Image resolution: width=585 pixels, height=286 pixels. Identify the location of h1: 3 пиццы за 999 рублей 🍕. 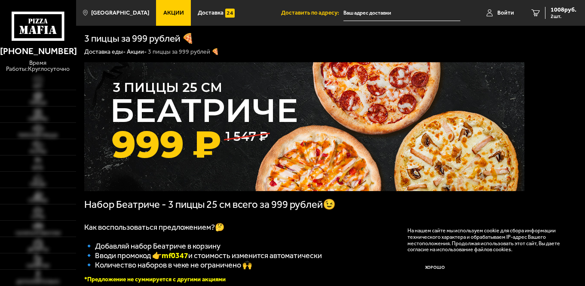
(139, 39).